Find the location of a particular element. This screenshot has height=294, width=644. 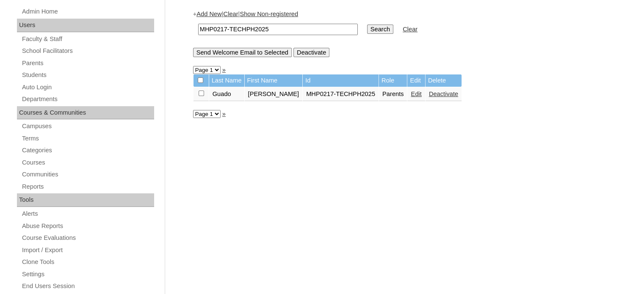

a: Students is located at coordinates (87, 75).